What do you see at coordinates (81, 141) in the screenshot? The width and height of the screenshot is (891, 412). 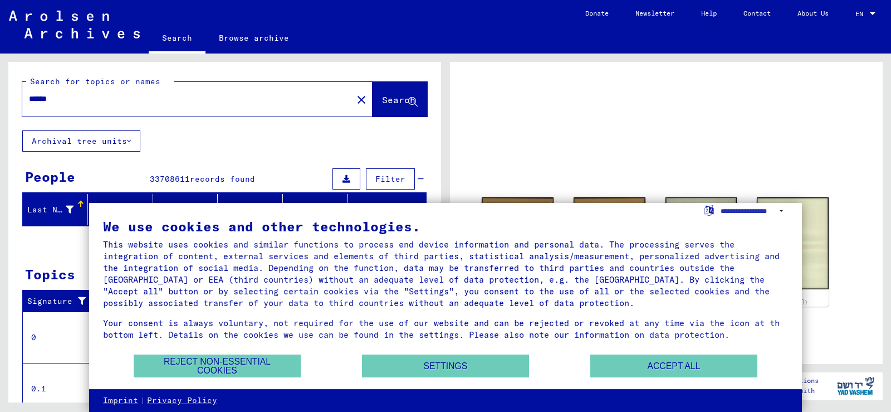 I see `button: Archival tree units` at bounding box center [81, 141].